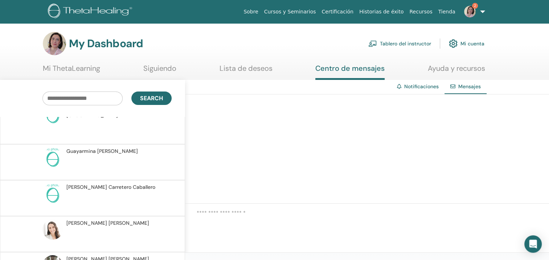 The height and width of the screenshot is (260, 549). Describe the element at coordinates (91, 12) in the screenshot. I see `img: logo.png` at that location.